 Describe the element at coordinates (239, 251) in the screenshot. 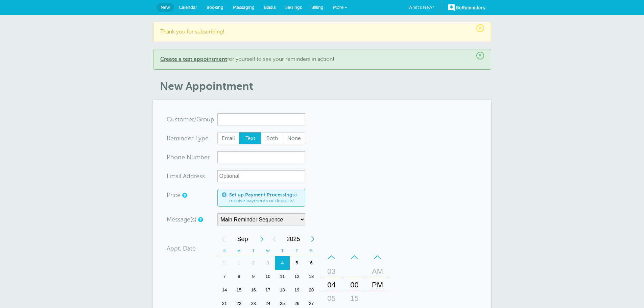

I see `th: M` at that location.